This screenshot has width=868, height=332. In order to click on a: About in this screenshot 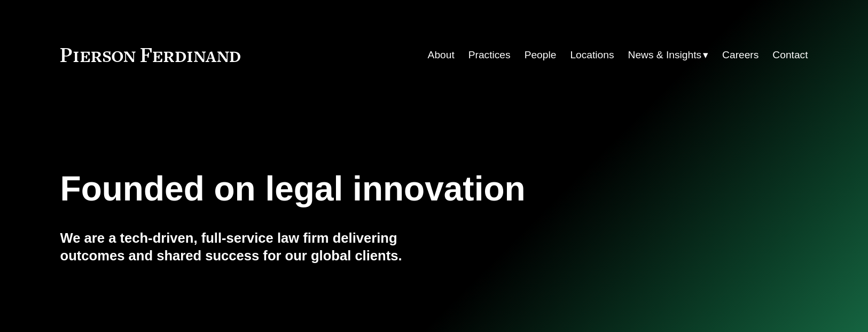, I will do `click(441, 55)`.